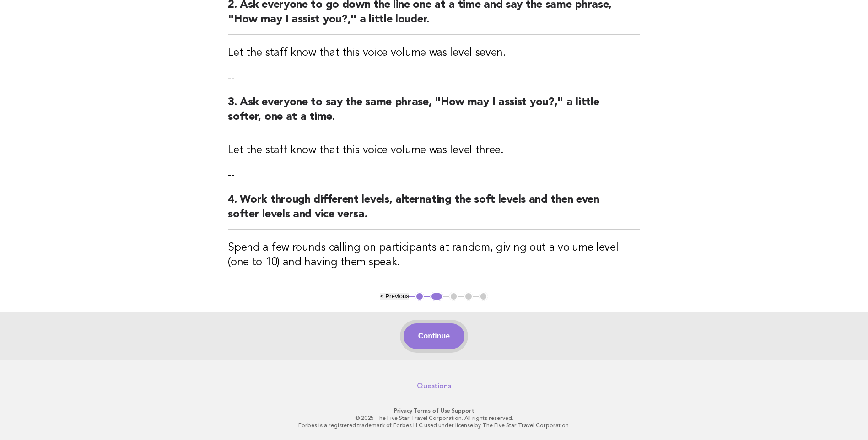  I want to click on button: < Previous, so click(394, 296).